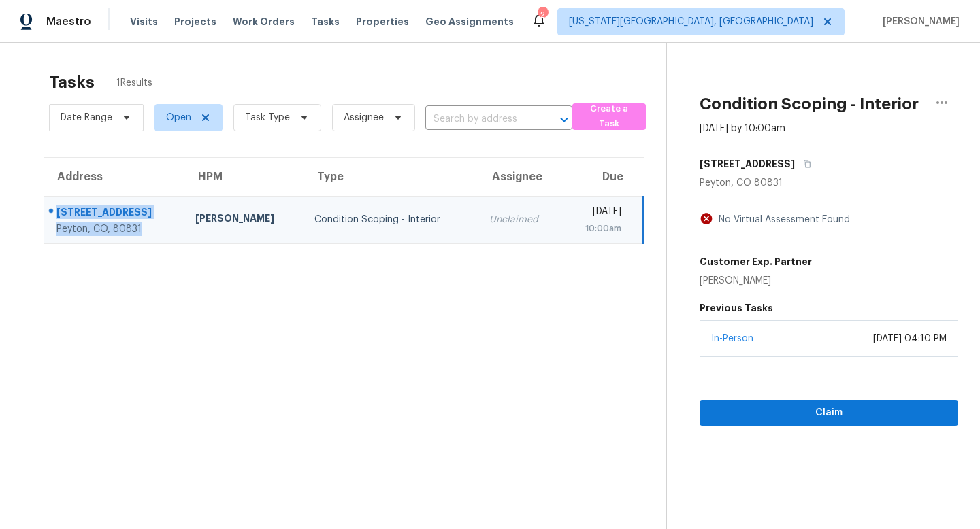 Image resolution: width=980 pixels, height=529 pixels. I want to click on span: 1 Results, so click(134, 83).